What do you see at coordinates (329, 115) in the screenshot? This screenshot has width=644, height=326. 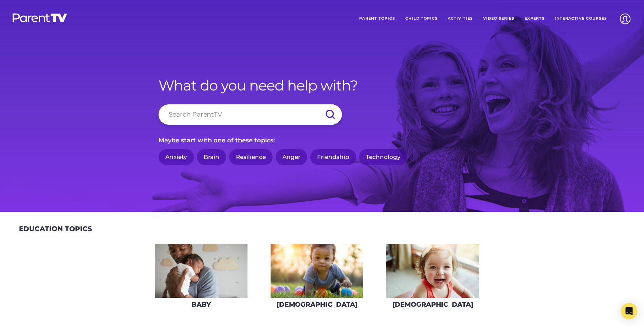 I see `input: Submit` at bounding box center [329, 115].